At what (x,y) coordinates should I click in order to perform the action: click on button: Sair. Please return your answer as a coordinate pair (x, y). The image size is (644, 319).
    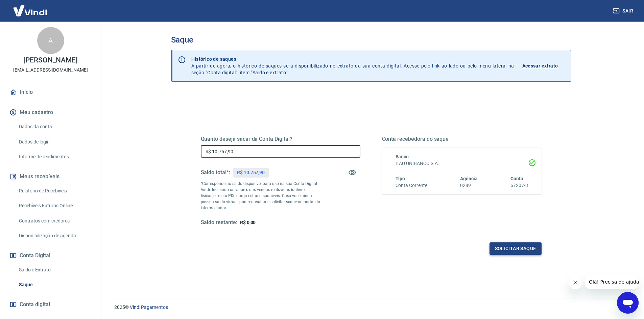
    Looking at the image, I should click on (623, 11).